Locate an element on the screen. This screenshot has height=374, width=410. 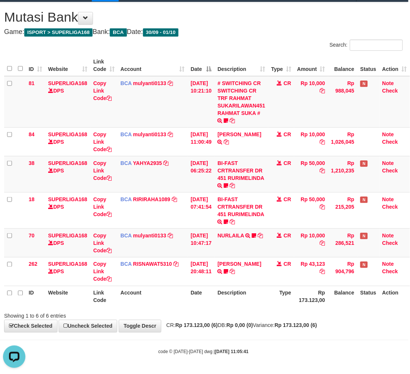
a: Toggle Descr is located at coordinates (140, 326).